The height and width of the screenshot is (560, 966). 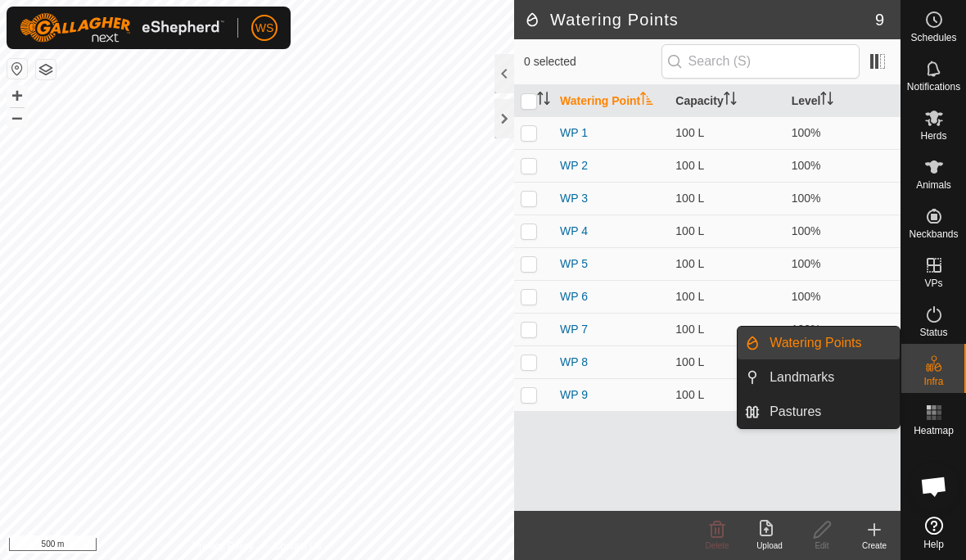 What do you see at coordinates (574, 165) in the screenshot?
I see `a: WP 2` at bounding box center [574, 165].